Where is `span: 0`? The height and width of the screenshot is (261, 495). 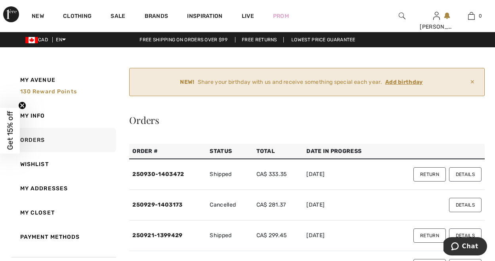 span: 0 is located at coordinates (481, 16).